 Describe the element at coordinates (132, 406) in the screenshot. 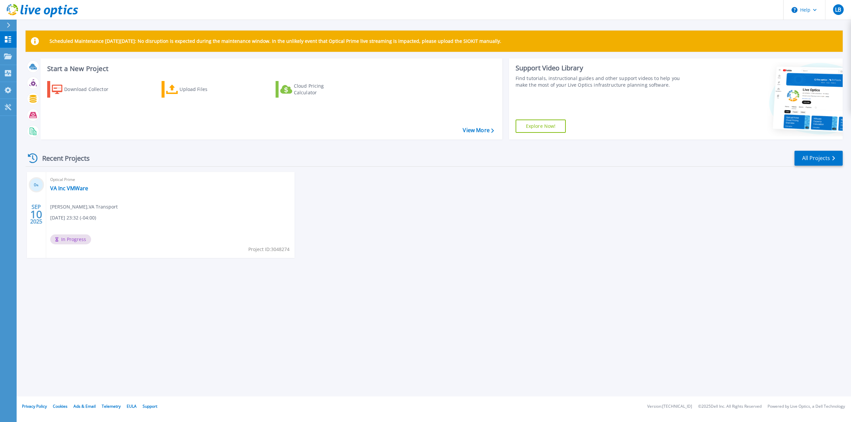

I see `a: EULA` at that location.